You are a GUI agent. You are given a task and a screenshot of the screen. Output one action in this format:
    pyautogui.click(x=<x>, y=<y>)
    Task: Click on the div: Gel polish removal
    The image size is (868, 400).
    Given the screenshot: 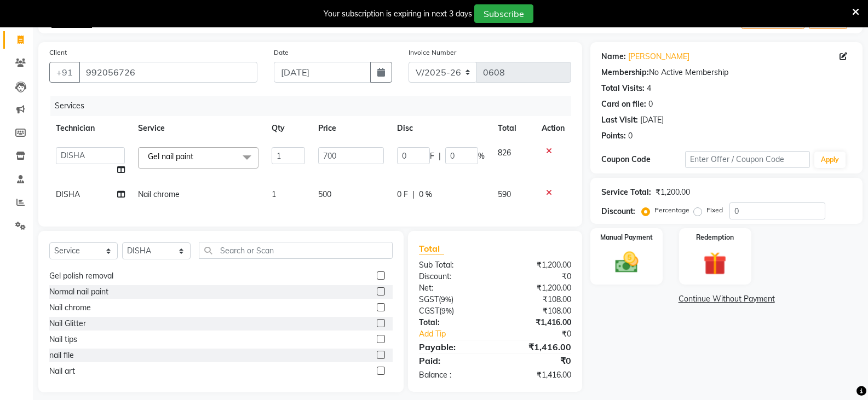 What is the action you would take?
    pyautogui.click(x=81, y=276)
    